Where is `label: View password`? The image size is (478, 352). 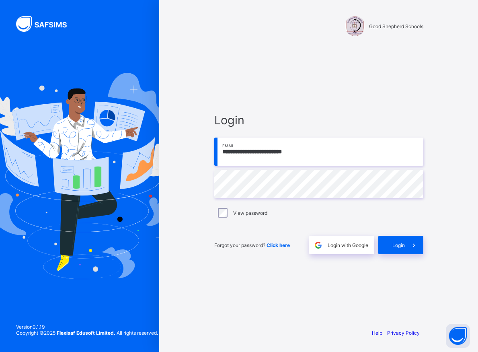 label: View password is located at coordinates (250, 213).